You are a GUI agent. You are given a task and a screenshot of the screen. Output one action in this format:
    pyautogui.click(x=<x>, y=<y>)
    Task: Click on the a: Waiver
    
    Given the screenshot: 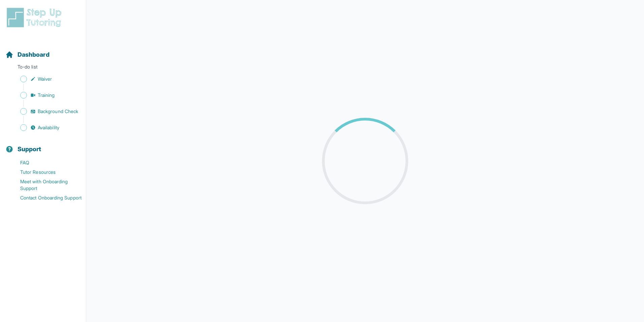 What is the action you would take?
    pyautogui.click(x=46, y=79)
    